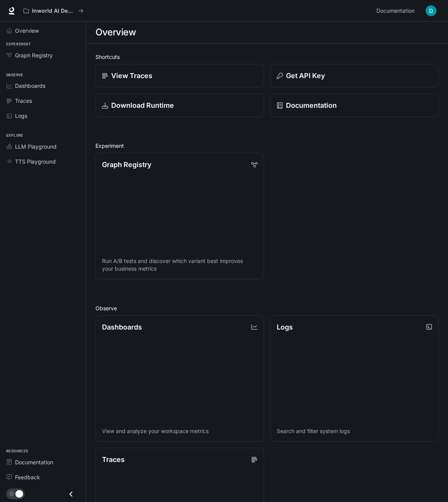 This screenshot has height=502, width=448. What do you see at coordinates (354, 75) in the screenshot?
I see `button: Get API Key` at bounding box center [354, 75].